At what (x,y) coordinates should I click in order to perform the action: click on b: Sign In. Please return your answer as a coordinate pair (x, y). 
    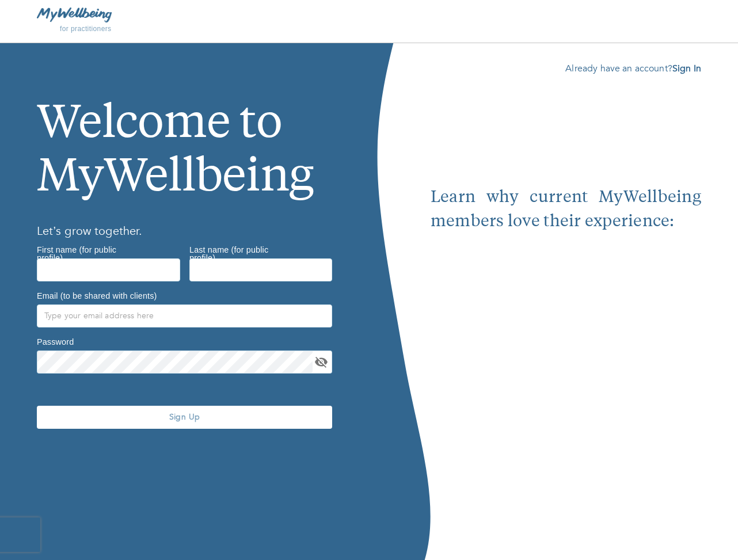
    Looking at the image, I should click on (686, 68).